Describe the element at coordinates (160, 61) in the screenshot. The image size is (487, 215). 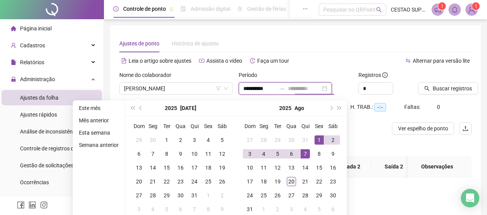
I see `span: Leia o artigo sobre ajustes` at that location.